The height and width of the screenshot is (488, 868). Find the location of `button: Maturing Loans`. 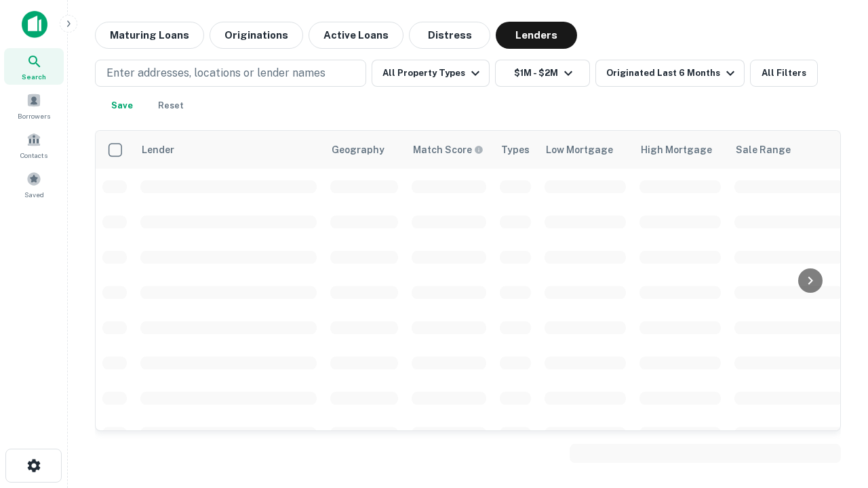

button: Maturing Loans is located at coordinates (149, 35).